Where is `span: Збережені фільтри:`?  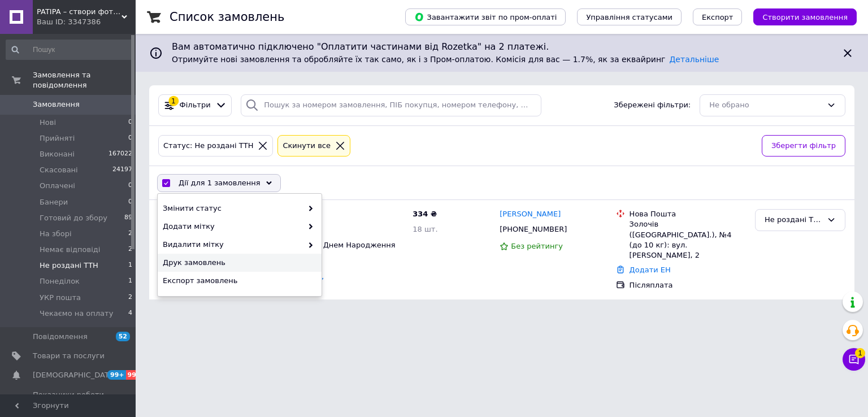
span: Збережені фільтри: is located at coordinates (652, 105).